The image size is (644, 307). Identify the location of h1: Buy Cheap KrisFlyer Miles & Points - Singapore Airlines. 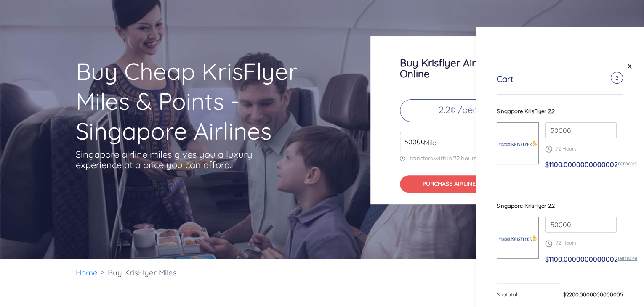
(207, 101).